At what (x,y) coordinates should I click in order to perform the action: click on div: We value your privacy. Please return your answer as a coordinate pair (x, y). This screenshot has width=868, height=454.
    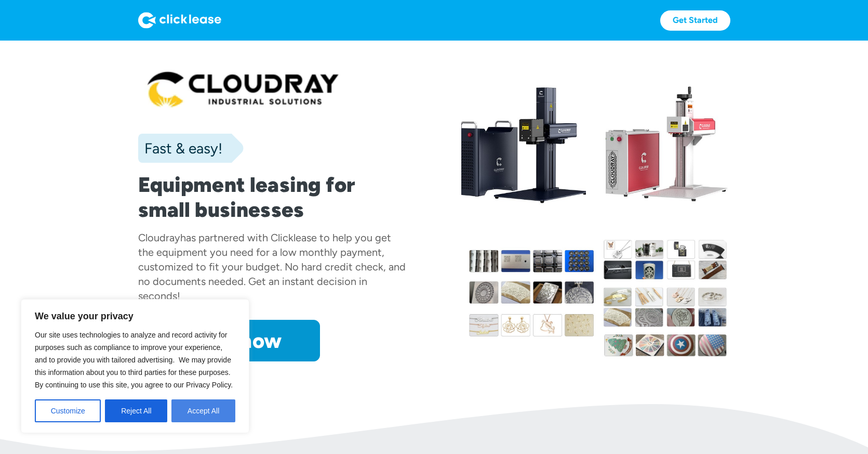
    Looking at the image, I should click on (135, 366).